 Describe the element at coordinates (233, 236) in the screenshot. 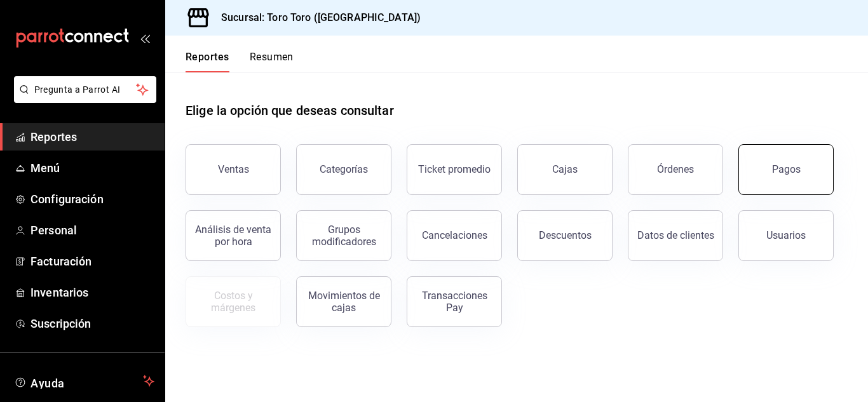

I see `div: Análisis de venta por hora` at that location.